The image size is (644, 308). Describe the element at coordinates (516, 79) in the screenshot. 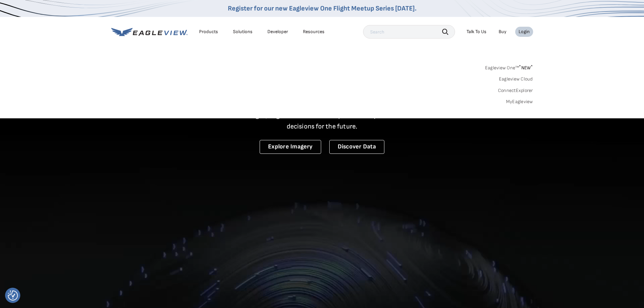

I see `a: Eagleview Cloud` at that location.